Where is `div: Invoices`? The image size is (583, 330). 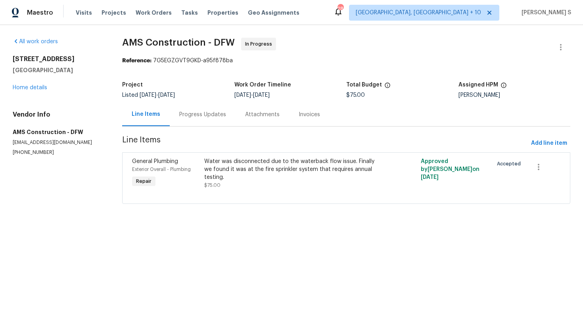
div: Invoices is located at coordinates (309, 115).